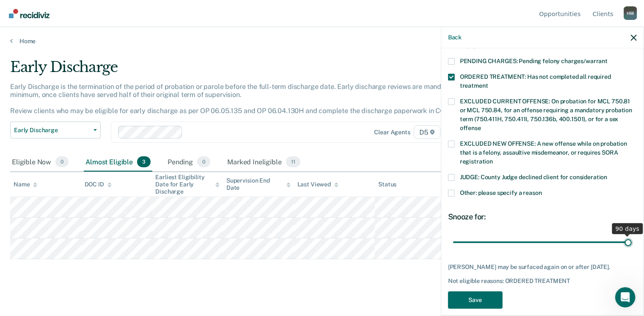 This screenshot has width=644, height=316. What do you see at coordinates (533, 61) in the screenshot?
I see `span: PENDING CHARGES: Pending felony charges/warrant` at bounding box center [533, 61].